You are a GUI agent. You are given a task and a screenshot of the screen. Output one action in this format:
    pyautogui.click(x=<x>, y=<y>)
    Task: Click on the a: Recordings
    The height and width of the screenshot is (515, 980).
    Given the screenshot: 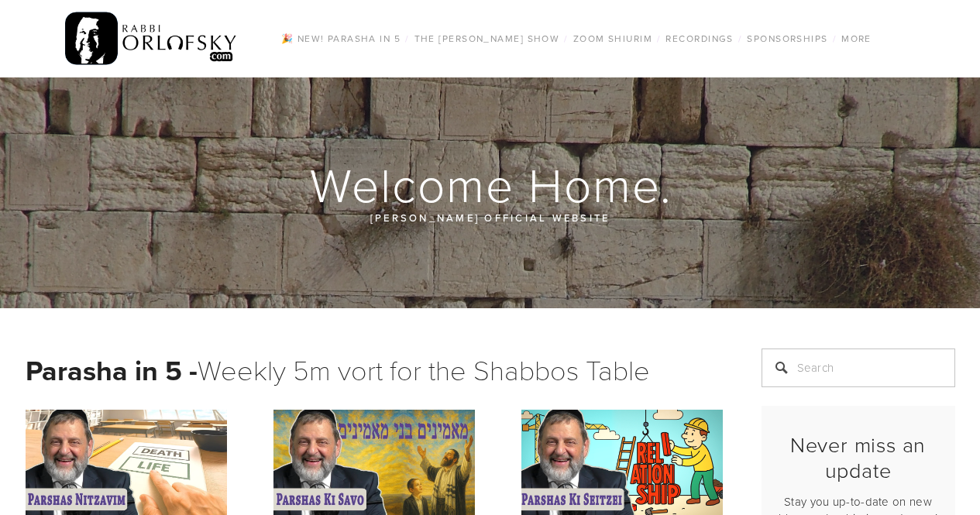 What is the action you would take?
    pyautogui.click(x=699, y=39)
    